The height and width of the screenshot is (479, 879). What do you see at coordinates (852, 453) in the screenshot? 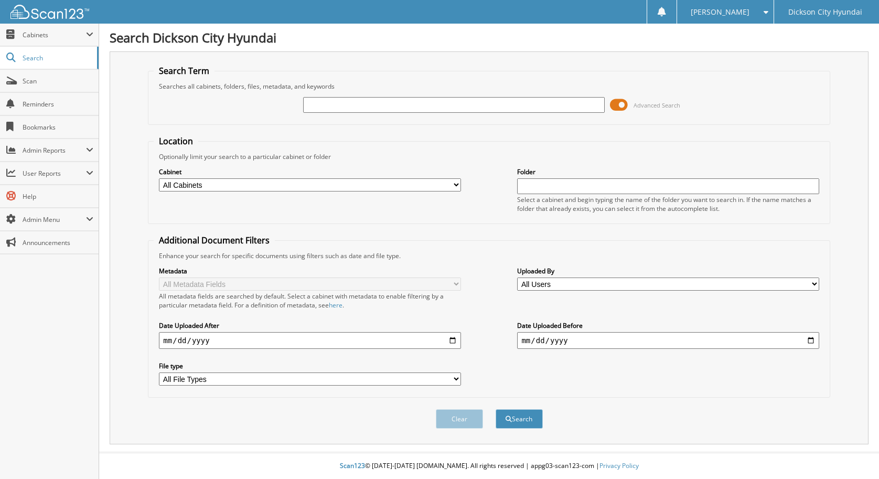
I see `div: Chat Widget` at bounding box center [852, 453].